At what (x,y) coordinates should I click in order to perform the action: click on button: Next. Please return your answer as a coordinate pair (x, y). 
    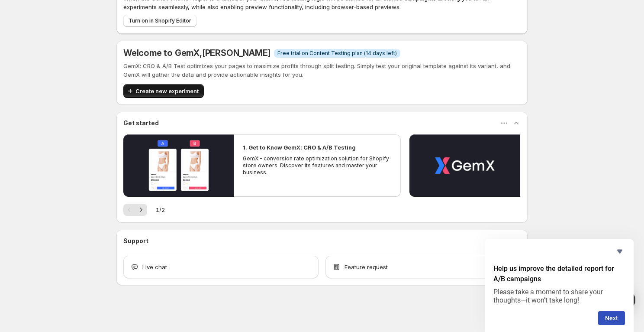
    Looking at the image, I should click on (141, 209).